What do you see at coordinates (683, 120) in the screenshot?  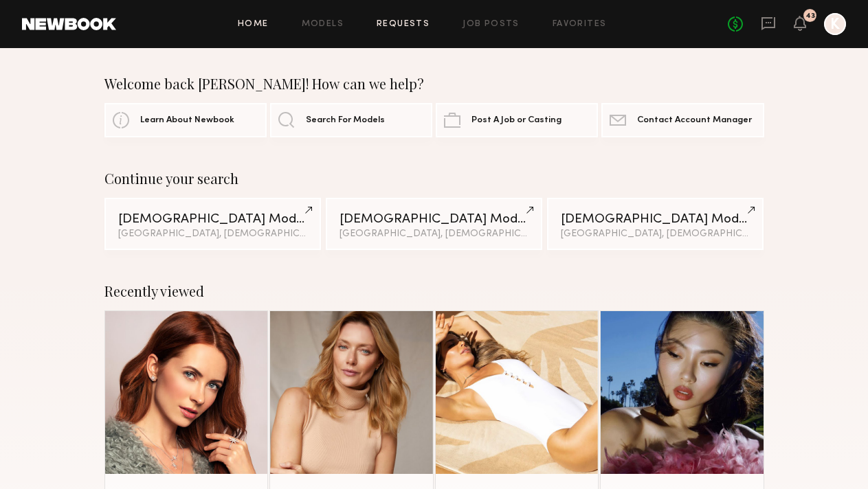 I see `a: Contact Account Manager` at bounding box center [683, 120].